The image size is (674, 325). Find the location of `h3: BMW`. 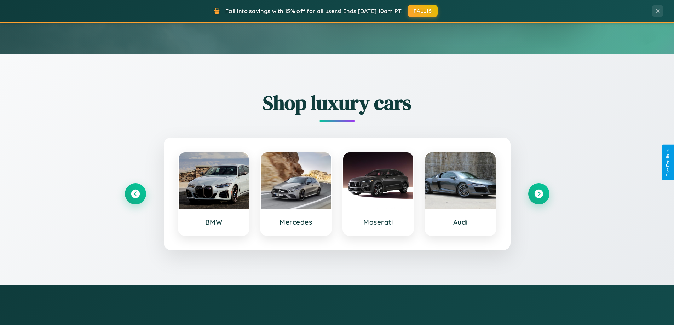

h3: BMW is located at coordinates (214, 222).